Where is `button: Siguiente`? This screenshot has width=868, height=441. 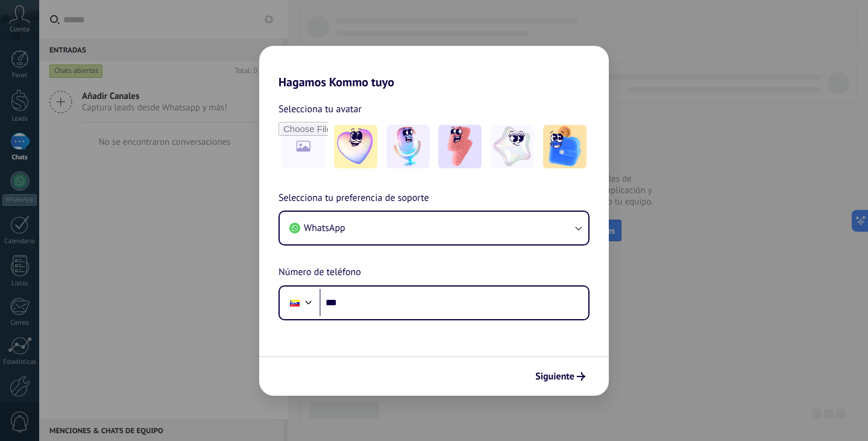 button: Siguiente is located at coordinates (560, 376).